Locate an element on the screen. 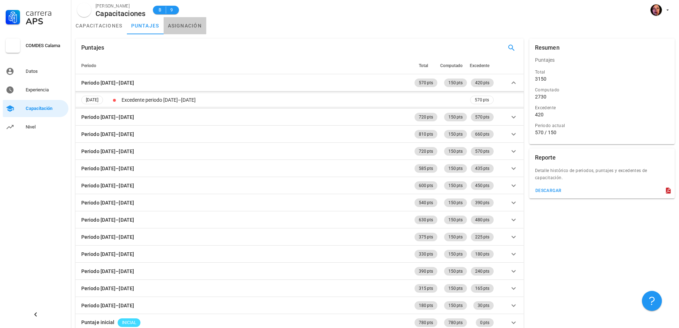 The width and height of the screenshot is (679, 328). span: 0 pts is located at coordinates (485, 322).